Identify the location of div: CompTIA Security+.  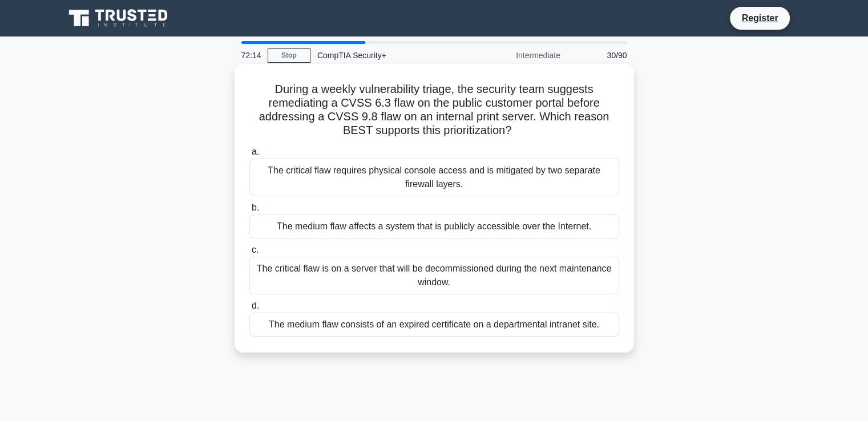
(389, 56).